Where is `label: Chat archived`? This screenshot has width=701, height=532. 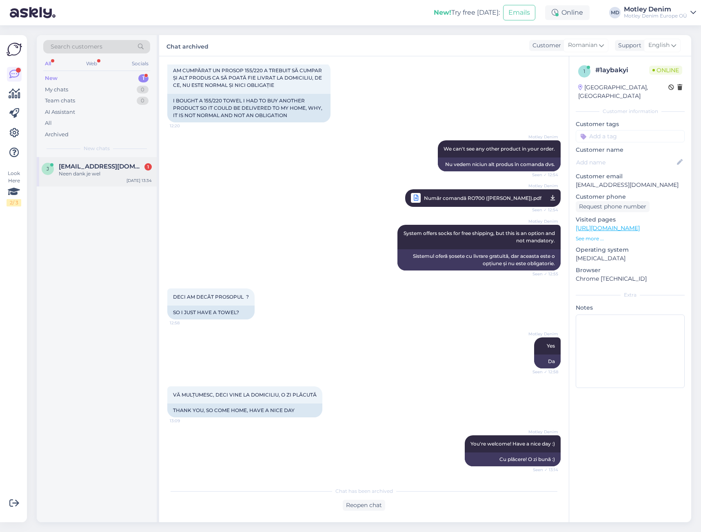
label: Chat archived is located at coordinates (187, 45).